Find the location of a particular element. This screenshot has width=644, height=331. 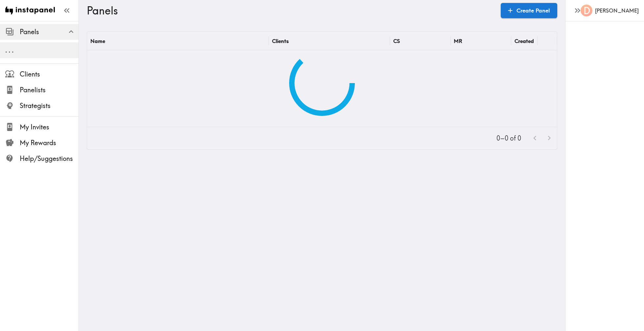

span: My Invites is located at coordinates (49, 127).